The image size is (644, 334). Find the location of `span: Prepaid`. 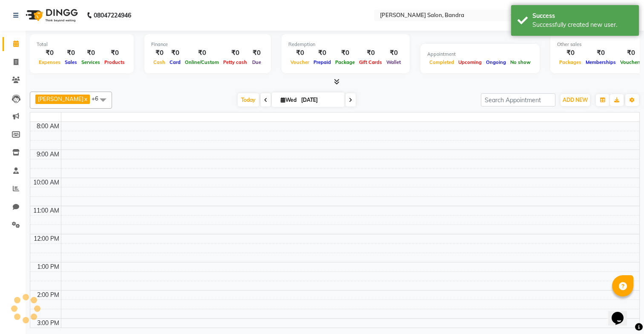

span: Prepaid is located at coordinates (322, 62).